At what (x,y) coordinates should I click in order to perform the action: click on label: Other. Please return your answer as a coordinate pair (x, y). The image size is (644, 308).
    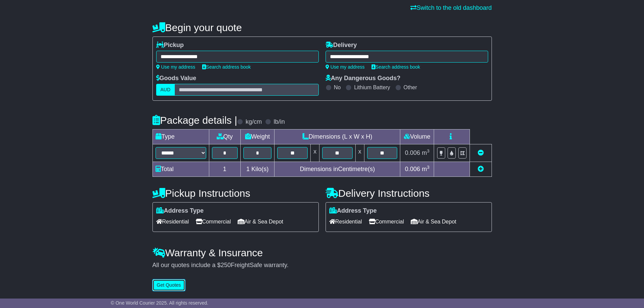
    Looking at the image, I should click on (410, 87).